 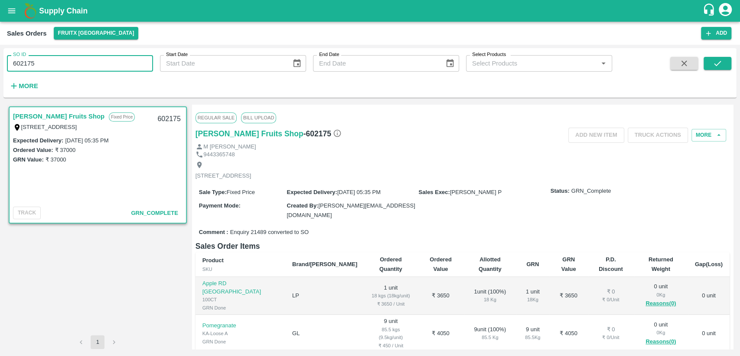 I want to click on input: Enter SO ID, so click(x=80, y=63).